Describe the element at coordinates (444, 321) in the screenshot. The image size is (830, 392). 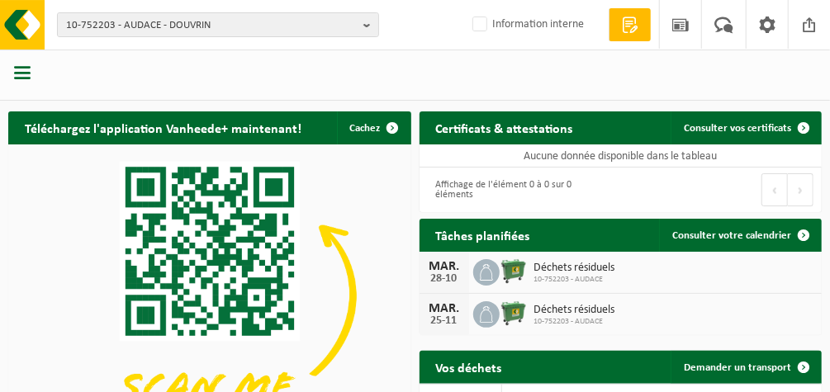
I see `div: 25-11` at that location.